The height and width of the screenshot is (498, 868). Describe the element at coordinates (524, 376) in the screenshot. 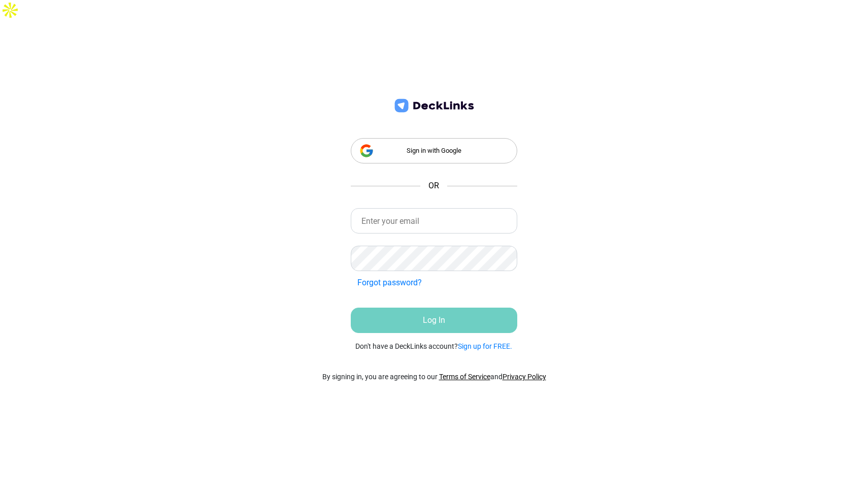

I see `a: Privacy Policy` at that location.